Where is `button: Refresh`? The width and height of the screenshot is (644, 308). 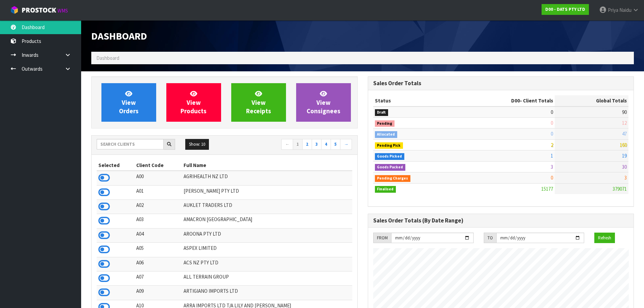
button: Refresh is located at coordinates (605, 238).